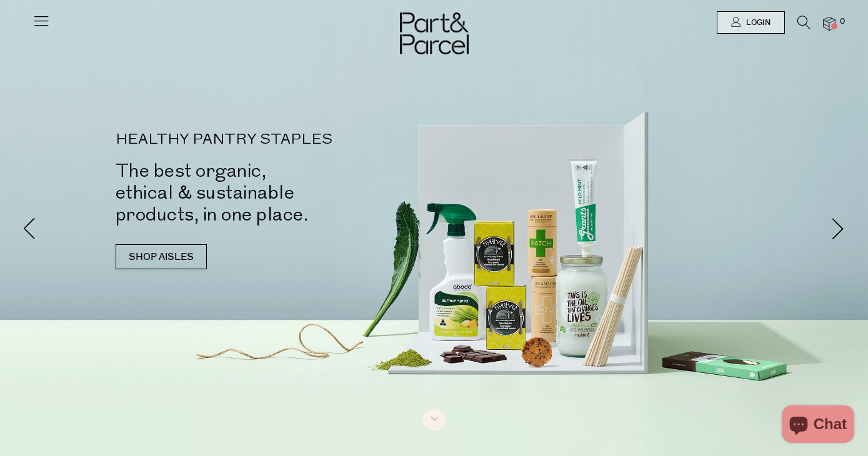 The width and height of the screenshot is (868, 456). What do you see at coordinates (750, 22) in the screenshot?
I see `a: Login` at bounding box center [750, 22].